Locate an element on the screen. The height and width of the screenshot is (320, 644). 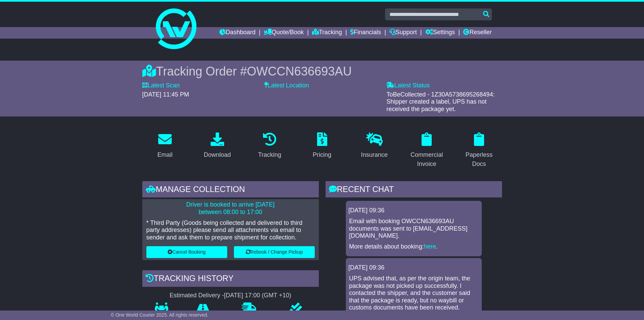
a: Pricing is located at coordinates (322, 146).